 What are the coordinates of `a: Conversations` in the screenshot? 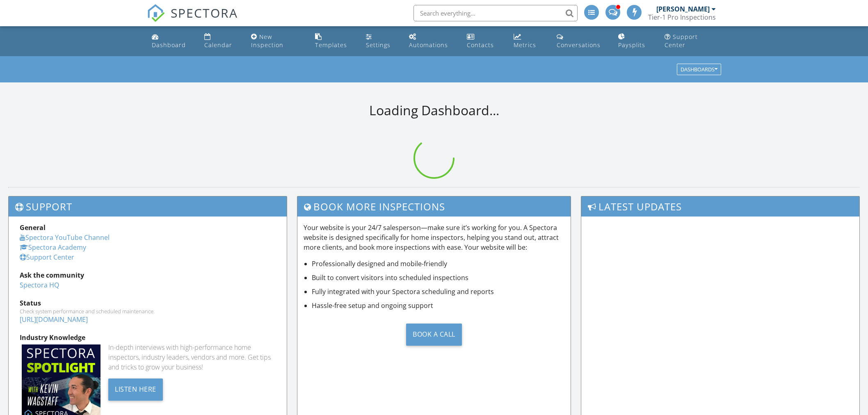 It's located at (581, 41).